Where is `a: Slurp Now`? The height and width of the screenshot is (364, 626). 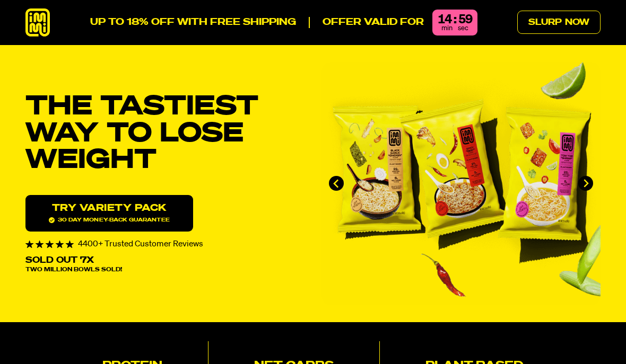 a: Slurp Now is located at coordinates (559, 22).